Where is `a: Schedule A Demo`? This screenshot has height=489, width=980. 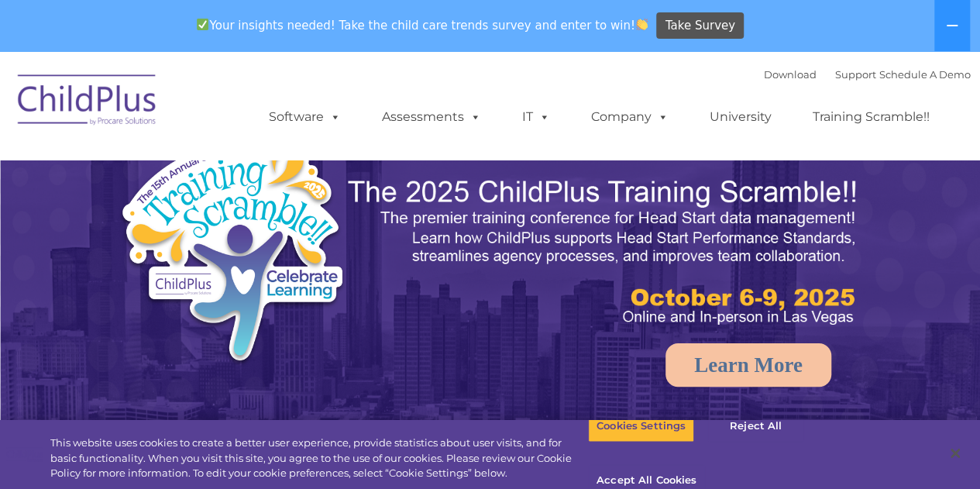 a: Schedule A Demo is located at coordinates (926, 74).